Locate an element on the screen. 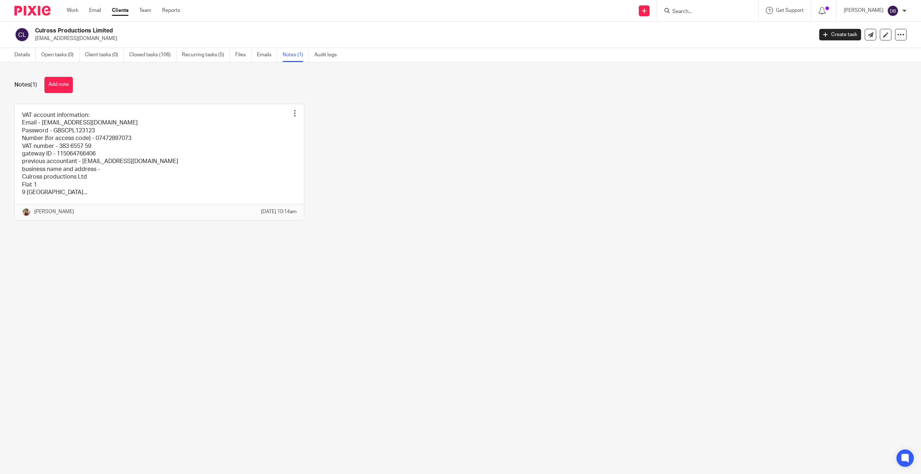 The image size is (921, 474). input: Search is located at coordinates (704, 12).